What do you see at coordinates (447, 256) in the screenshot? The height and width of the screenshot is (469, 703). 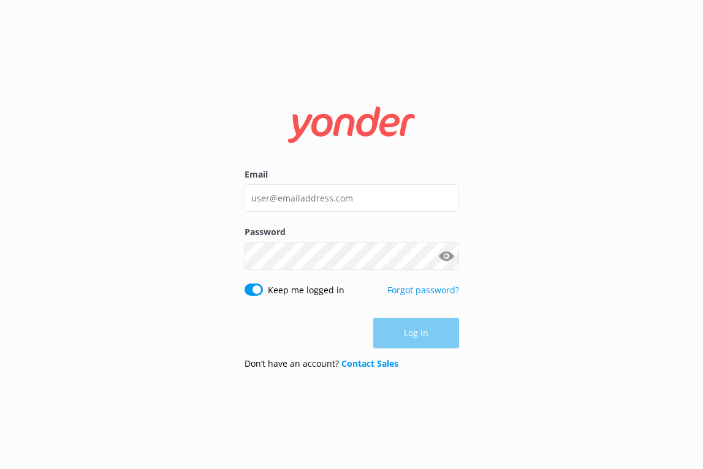 I see `button: Show password` at bounding box center [447, 256].